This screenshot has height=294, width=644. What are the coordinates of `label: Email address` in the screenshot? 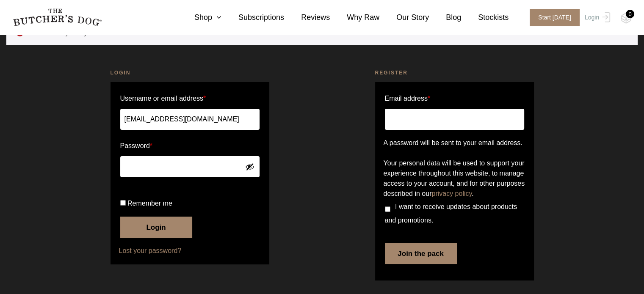 It's located at (408, 99).